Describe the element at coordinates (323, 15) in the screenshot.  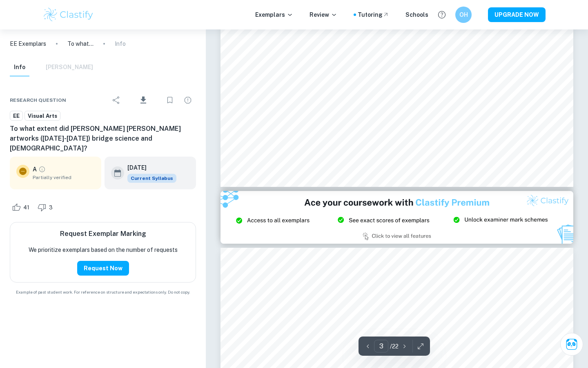
I see `p: Review` at that location.